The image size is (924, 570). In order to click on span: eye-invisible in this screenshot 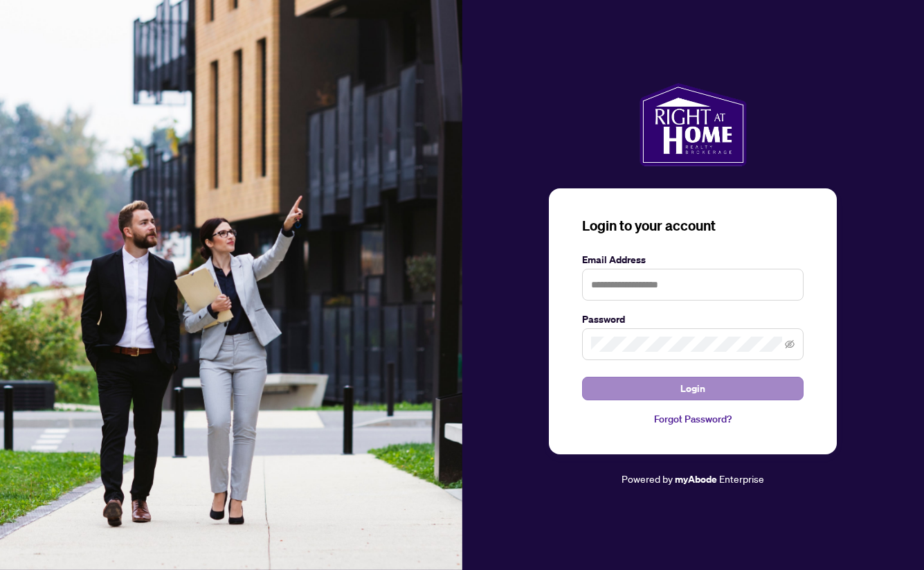, I will do `click(789, 344)`.